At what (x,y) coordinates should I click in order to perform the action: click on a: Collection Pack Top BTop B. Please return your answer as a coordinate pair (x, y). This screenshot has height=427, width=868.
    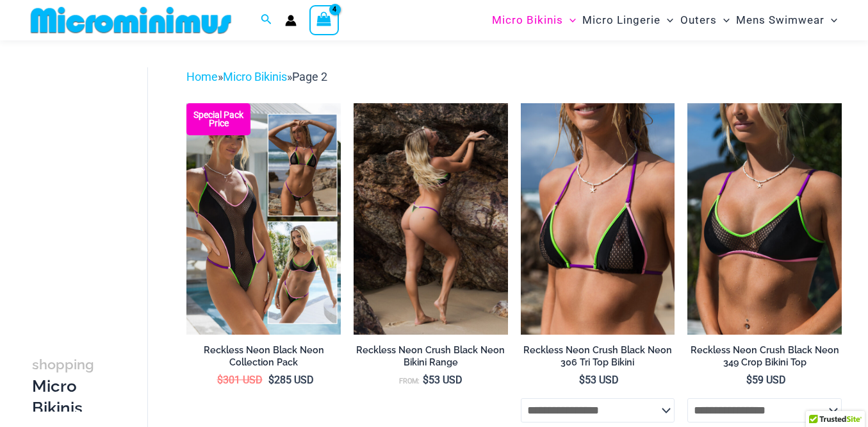
    Looking at the image, I should click on (263, 218).